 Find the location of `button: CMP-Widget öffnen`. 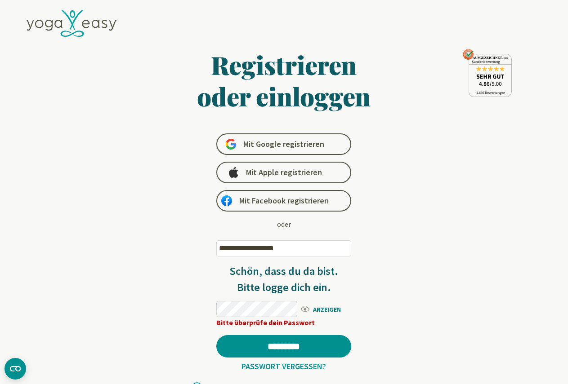

button: CMP-Widget öffnen is located at coordinates (15, 369).